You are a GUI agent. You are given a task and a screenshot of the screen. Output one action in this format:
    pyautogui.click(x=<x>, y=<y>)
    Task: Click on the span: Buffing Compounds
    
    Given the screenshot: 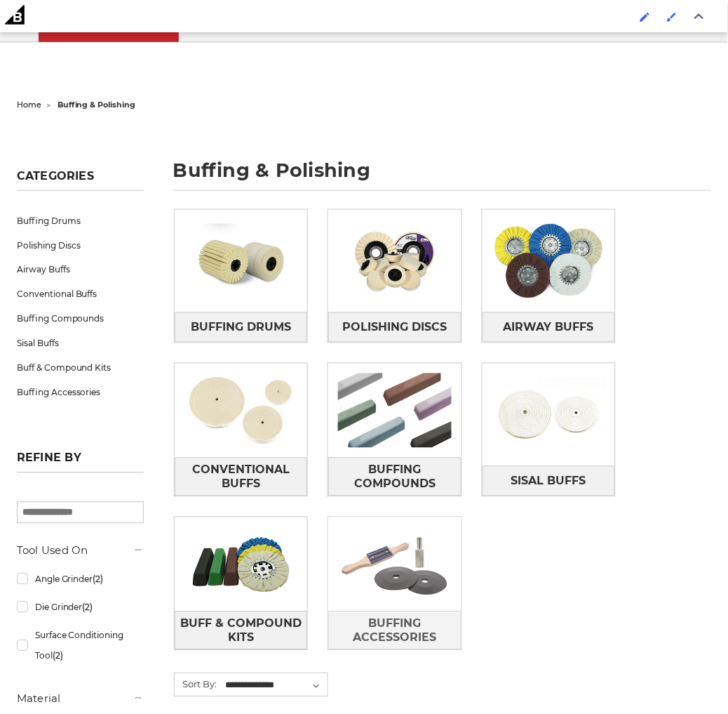 What is the action you would take?
    pyautogui.click(x=395, y=478)
    